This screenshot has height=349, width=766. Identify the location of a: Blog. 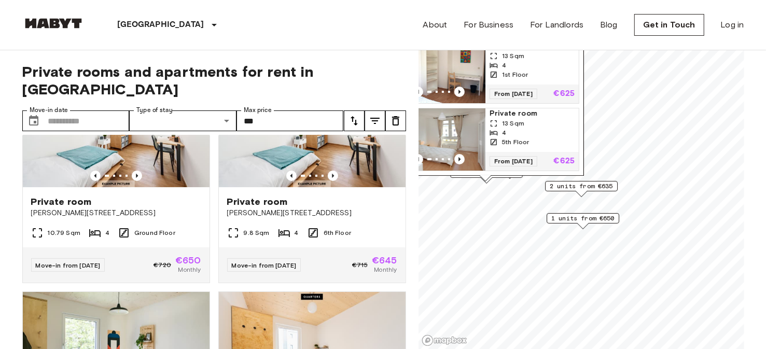
(609, 25).